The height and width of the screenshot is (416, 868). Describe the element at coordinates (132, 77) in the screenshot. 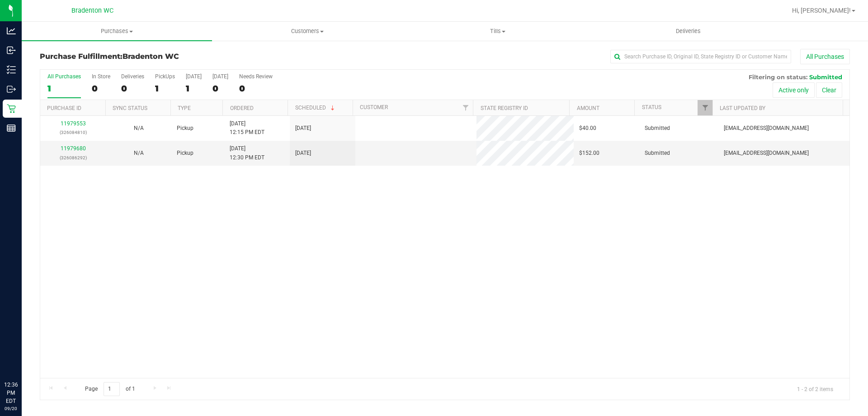

I see `div: Deliveries` at that location.